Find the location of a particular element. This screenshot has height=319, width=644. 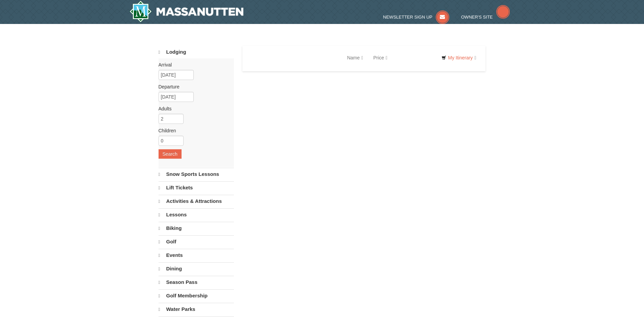

a: Lodging is located at coordinates (196, 52).